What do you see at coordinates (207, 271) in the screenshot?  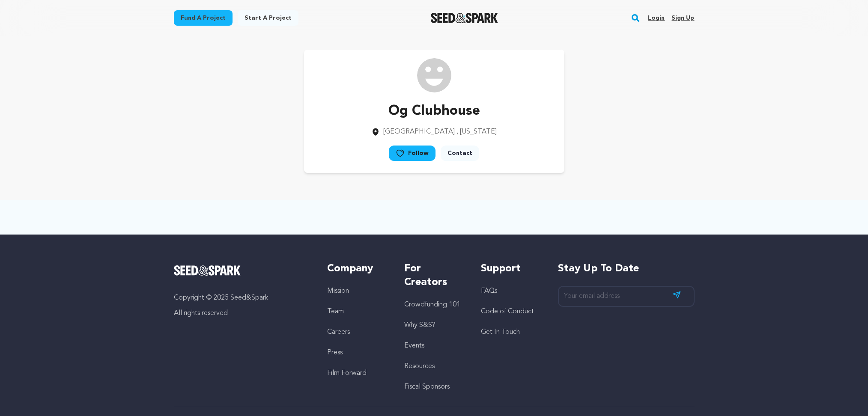 I see `img: Seed&Spark Logo` at bounding box center [207, 271].